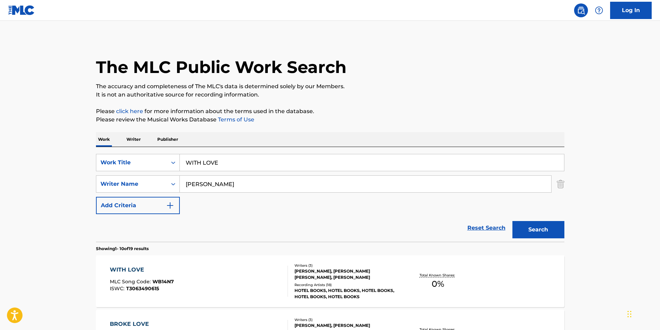 This screenshot has width=660, height=330. I want to click on p: Showing 1 - 10 of 19 results, so click(122, 249).